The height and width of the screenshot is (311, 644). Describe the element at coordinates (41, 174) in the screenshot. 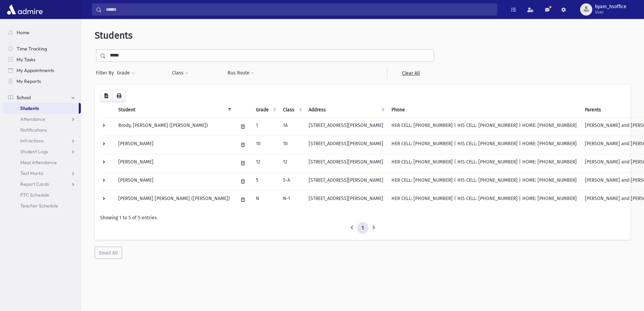

I see `a: Test Marks` at that location.